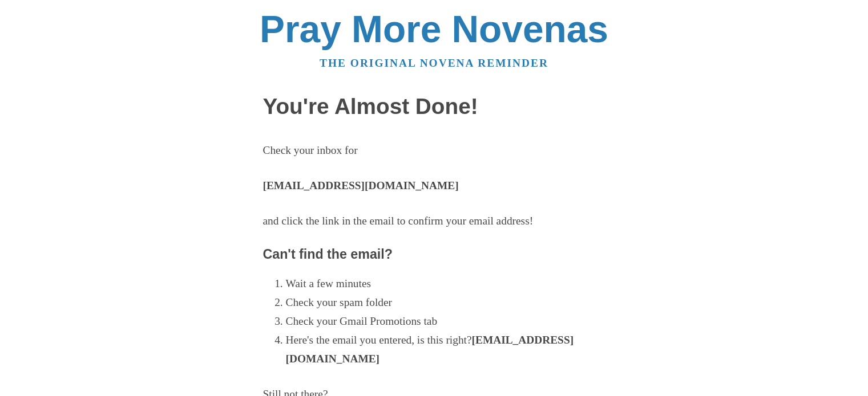  Describe the element at coordinates (445, 350) in the screenshot. I see `li: Here's the email you entered, is this right?` at that location.